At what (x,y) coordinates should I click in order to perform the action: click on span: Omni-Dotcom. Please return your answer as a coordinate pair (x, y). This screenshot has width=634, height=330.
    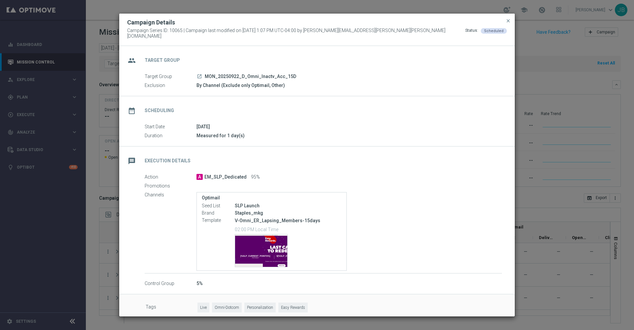
    Looking at the image, I should click on (227, 307).